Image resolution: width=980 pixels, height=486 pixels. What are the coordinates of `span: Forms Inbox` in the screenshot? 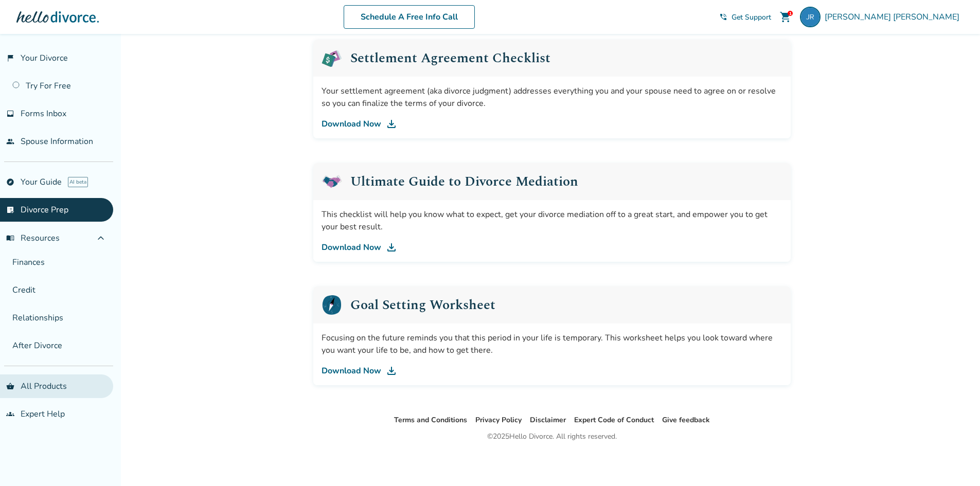 It's located at (44, 114).